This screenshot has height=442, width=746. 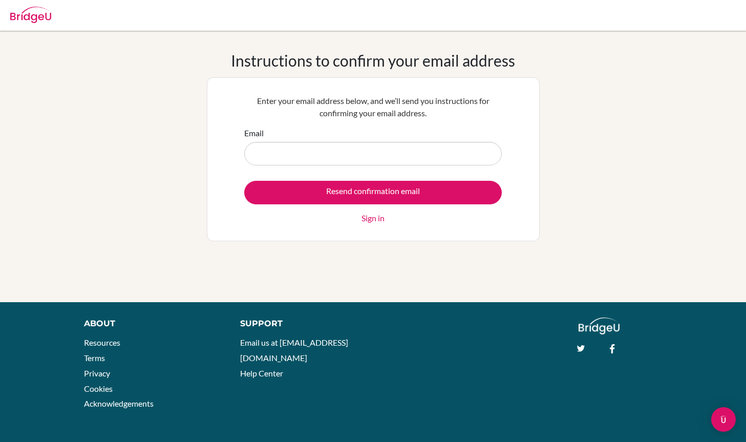 What do you see at coordinates (723, 419) in the screenshot?
I see `div: Open Intercom Messenger` at bounding box center [723, 419].